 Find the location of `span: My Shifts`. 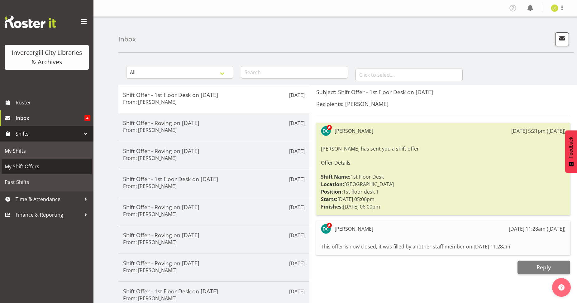

span: My Shifts is located at coordinates (47, 151).